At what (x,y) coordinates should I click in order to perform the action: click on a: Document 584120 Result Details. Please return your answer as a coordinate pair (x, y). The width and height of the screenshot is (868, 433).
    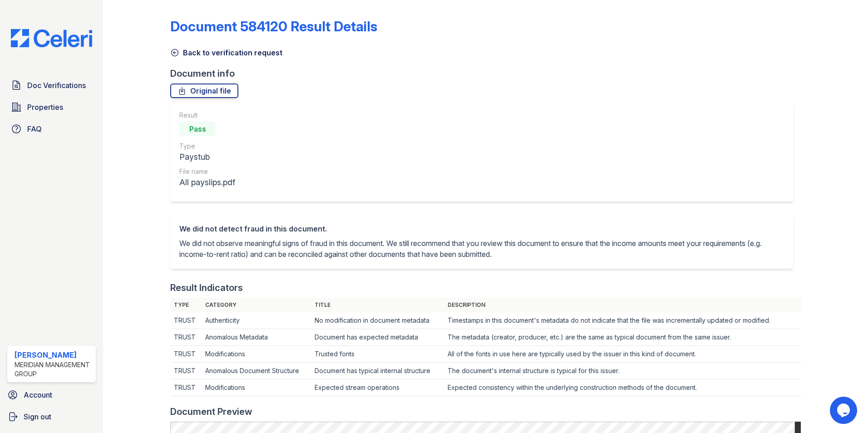
    Looking at the image, I should click on (274, 26).